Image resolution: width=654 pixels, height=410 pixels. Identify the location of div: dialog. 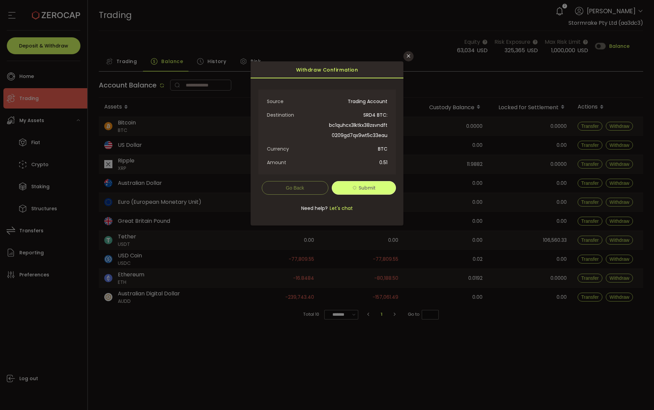
(327, 144).